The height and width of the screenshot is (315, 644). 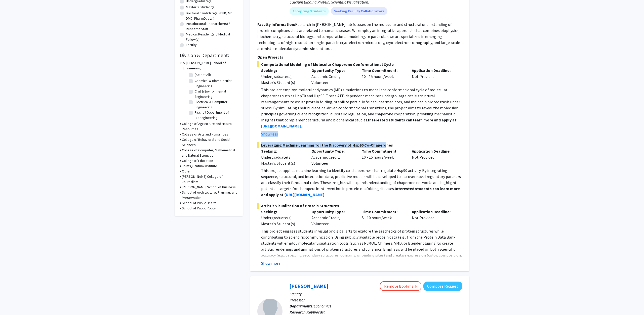 I want to click on h3: College of Computer, Mathematical and Natural Sciences, so click(x=210, y=153).